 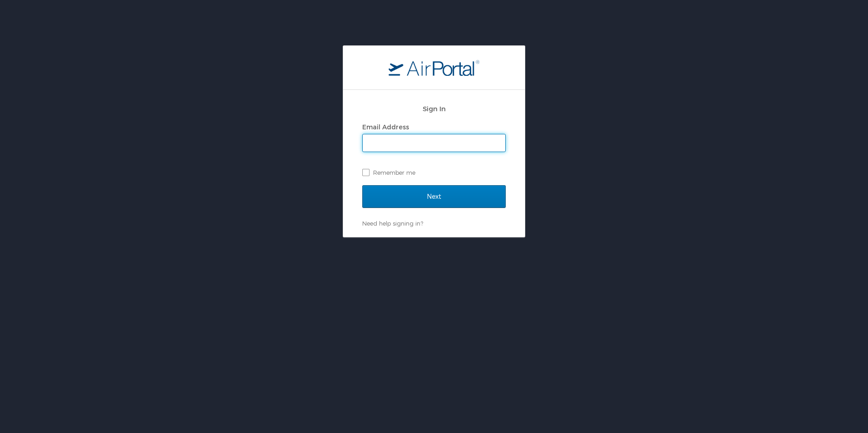 What do you see at coordinates (434, 108) in the screenshot?
I see `h2: Sign In` at bounding box center [434, 108].